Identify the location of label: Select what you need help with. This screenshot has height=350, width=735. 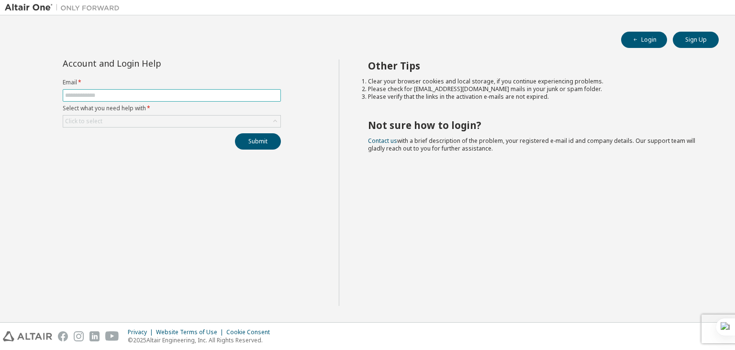
(172, 108).